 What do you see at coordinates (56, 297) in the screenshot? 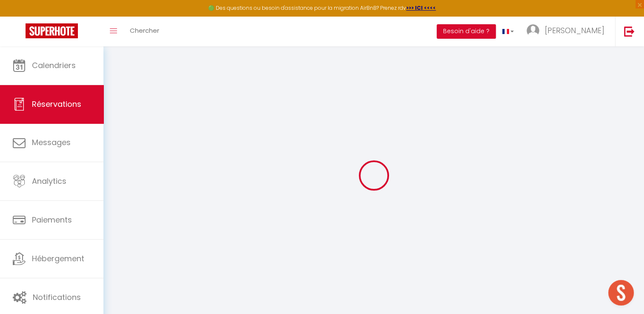
I see `span: Notifications` at bounding box center [56, 297].